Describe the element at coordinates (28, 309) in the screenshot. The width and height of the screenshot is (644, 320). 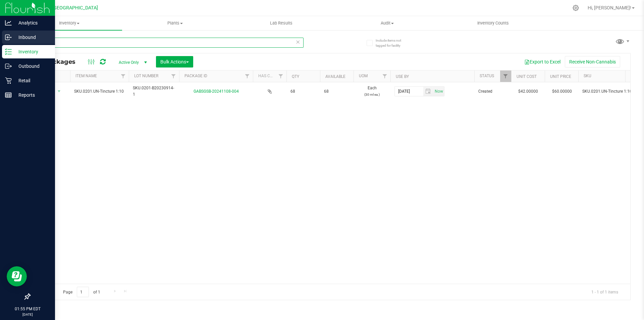
I see `p: 01:55 PM EDT` at that location.